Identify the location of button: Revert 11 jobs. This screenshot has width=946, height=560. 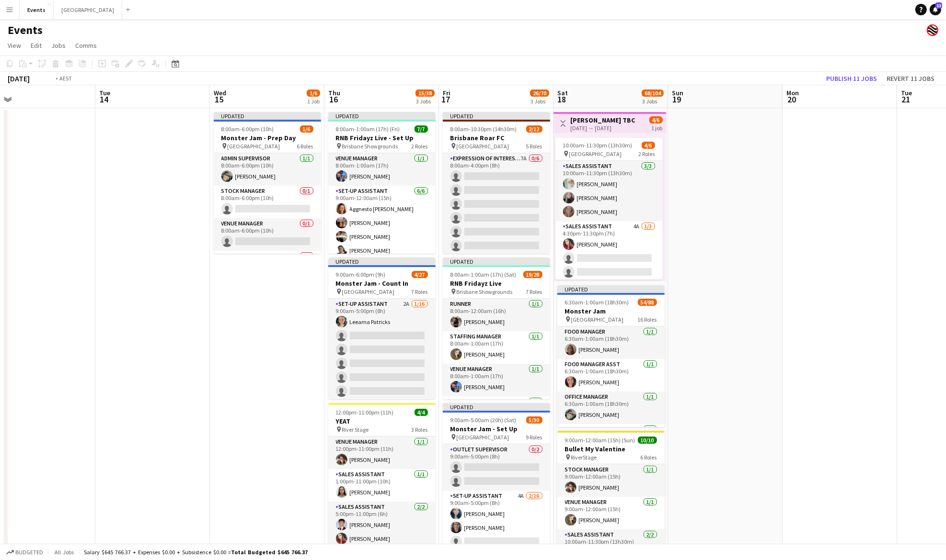
(911, 79).